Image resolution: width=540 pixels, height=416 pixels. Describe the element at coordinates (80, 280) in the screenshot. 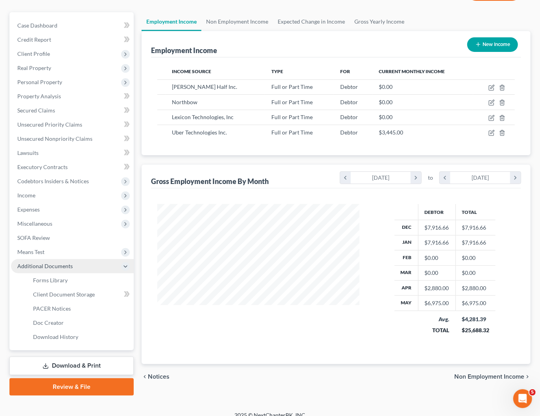

I see `a: Forms Library` at that location.